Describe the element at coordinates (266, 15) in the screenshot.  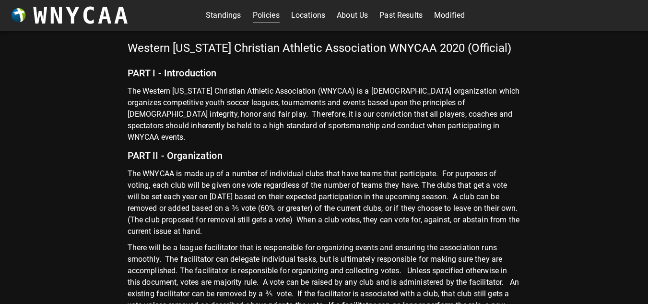
I see `a: Policies` at that location.